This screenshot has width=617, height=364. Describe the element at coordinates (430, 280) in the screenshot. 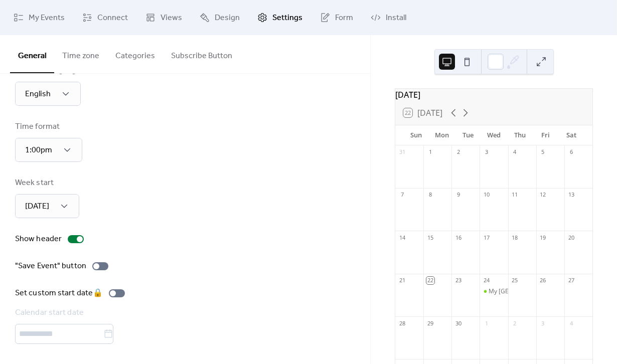

I see `div: 22` at that location.